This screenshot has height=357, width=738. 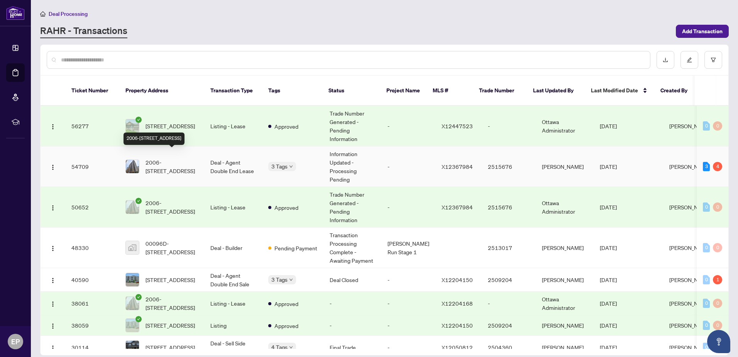 I want to click on th: Created By, so click(x=678, y=91).